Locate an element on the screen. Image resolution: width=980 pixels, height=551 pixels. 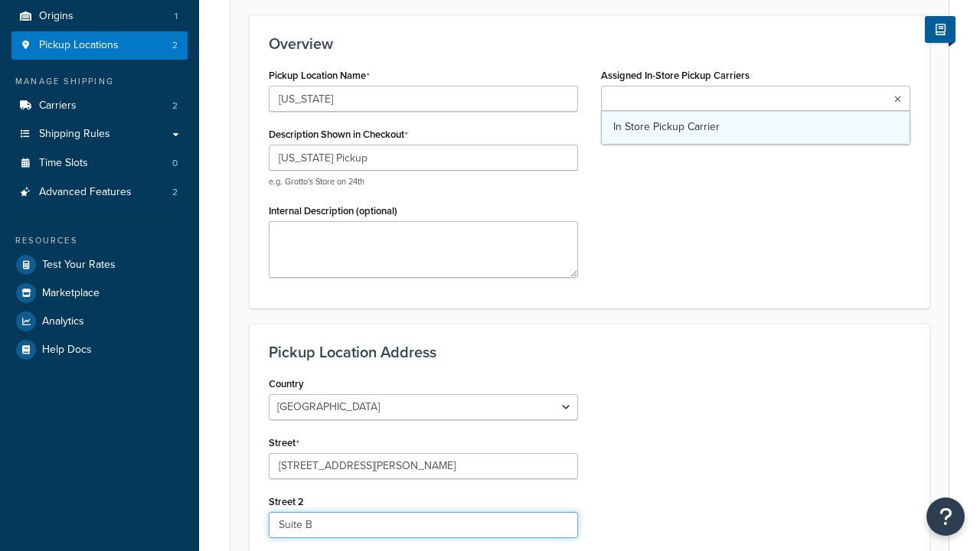
a: Shipping Rules is located at coordinates (100, 134).